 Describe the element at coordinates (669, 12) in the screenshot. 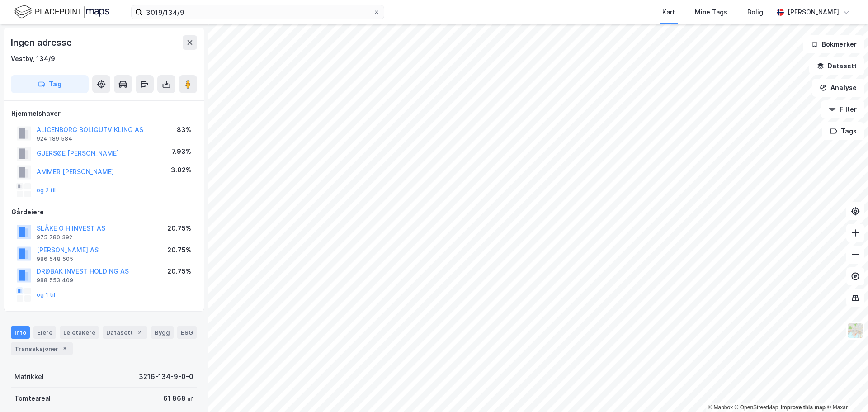

I see `div: Kart` at that location.